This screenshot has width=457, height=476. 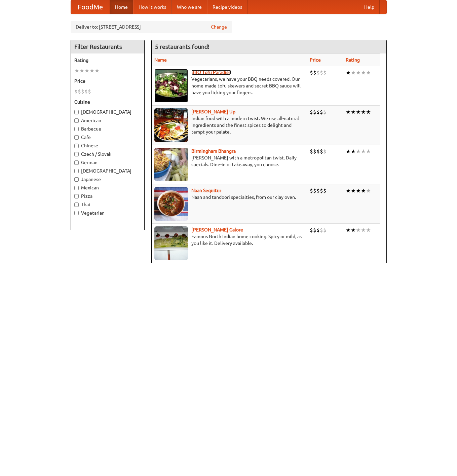 What do you see at coordinates (315, 60) in the screenshot?
I see `a: Price` at bounding box center [315, 60].